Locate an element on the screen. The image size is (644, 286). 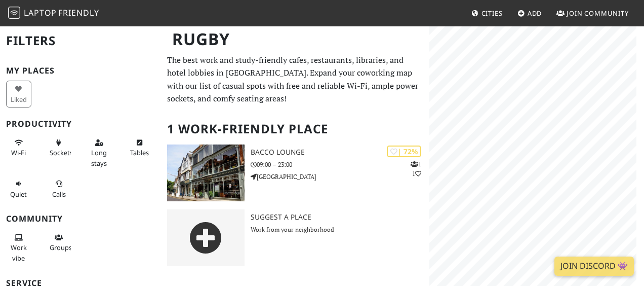
p: Work from your neighborhood is located at coordinates (340, 229).